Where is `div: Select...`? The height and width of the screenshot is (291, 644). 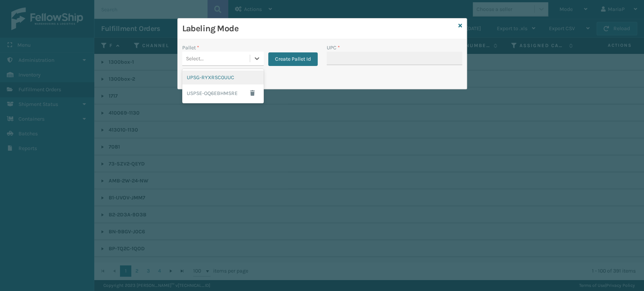 div: Select... is located at coordinates (195, 58).